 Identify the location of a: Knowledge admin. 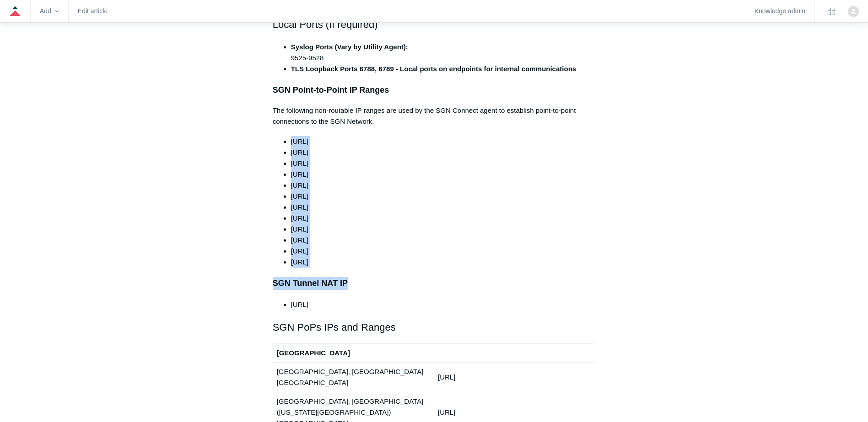
(779, 11).